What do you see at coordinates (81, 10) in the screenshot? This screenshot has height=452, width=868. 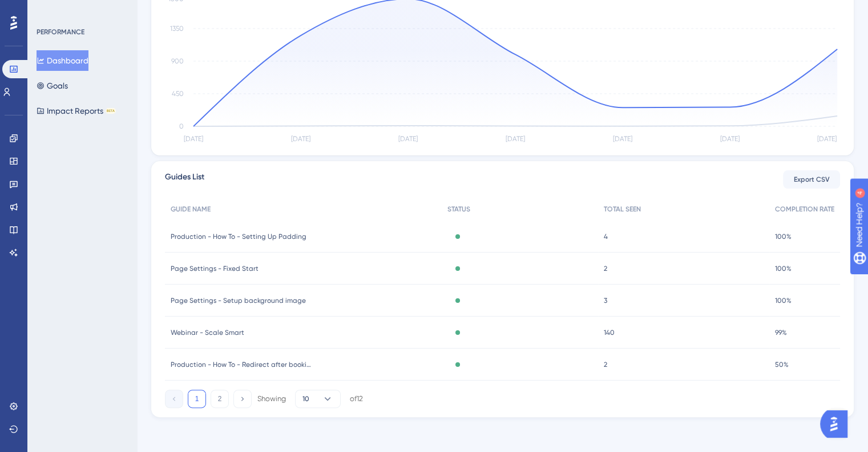 I see `div: 4` at bounding box center [81, 10].